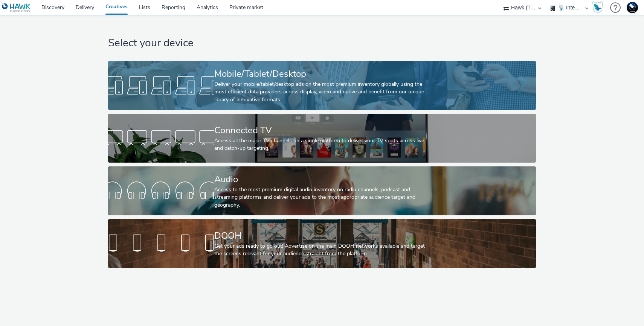  I want to click on div: Get your ads ready to go out! Advertise on the main DOOH networks available and target the screen..., so click(321, 250).